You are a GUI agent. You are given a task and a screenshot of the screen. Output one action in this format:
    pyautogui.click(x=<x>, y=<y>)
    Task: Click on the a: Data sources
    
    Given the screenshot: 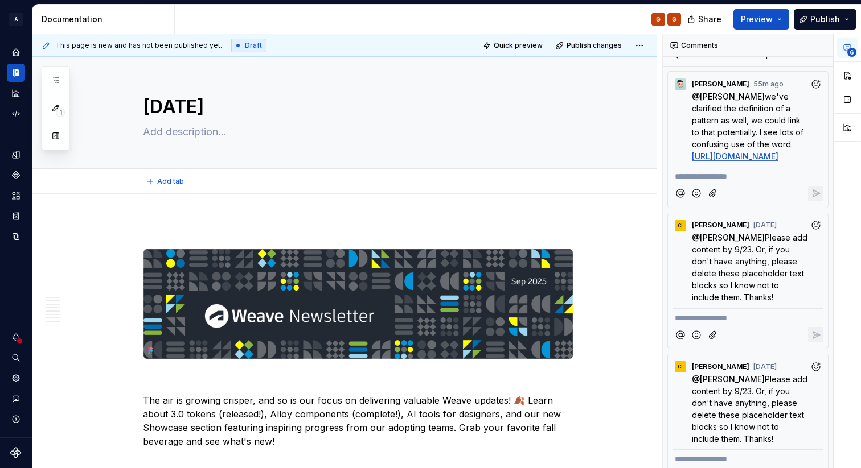 What is the action you would take?
    pyautogui.click(x=16, y=237)
    